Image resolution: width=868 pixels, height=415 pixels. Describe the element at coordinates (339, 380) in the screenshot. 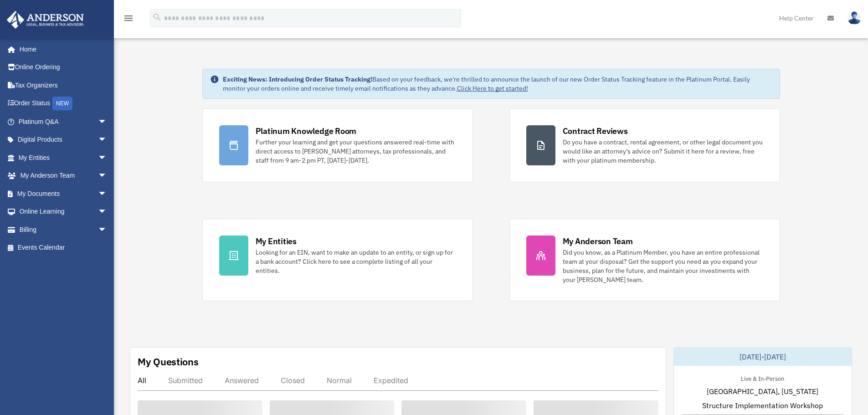

I see `div: Normal` at that location.